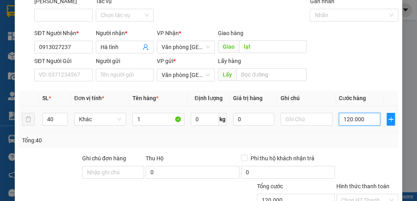 This screenshot has width=417, height=201. Describe the element at coordinates (270, 186) in the screenshot. I see `span: Tổng cước` at that location.